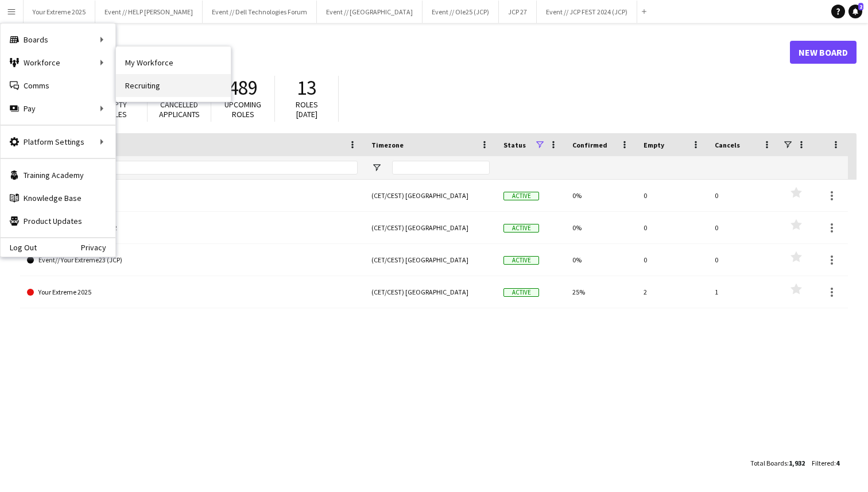 This screenshot has height=492, width=868. Describe the element at coordinates (861, 7) in the screenshot. I see `span: 2` at that location.